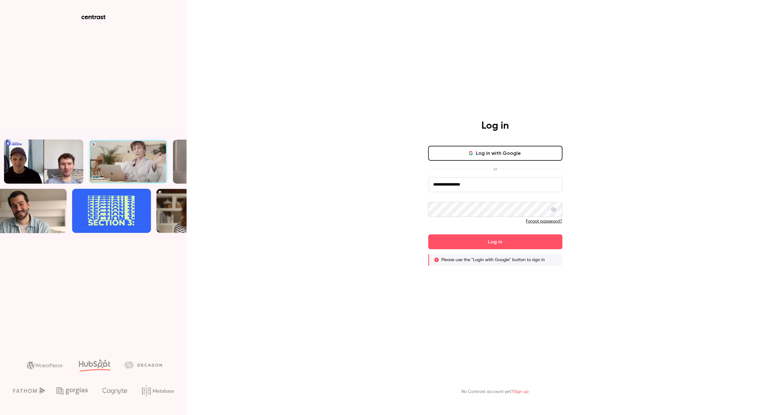 The image size is (784, 415). I want to click on span: or, so click(495, 169).